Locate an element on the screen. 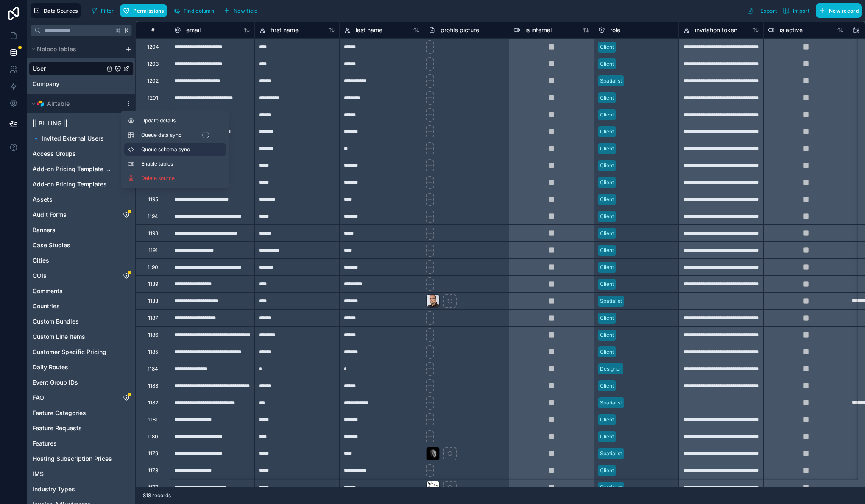  button: Enable tables is located at coordinates (175, 164).